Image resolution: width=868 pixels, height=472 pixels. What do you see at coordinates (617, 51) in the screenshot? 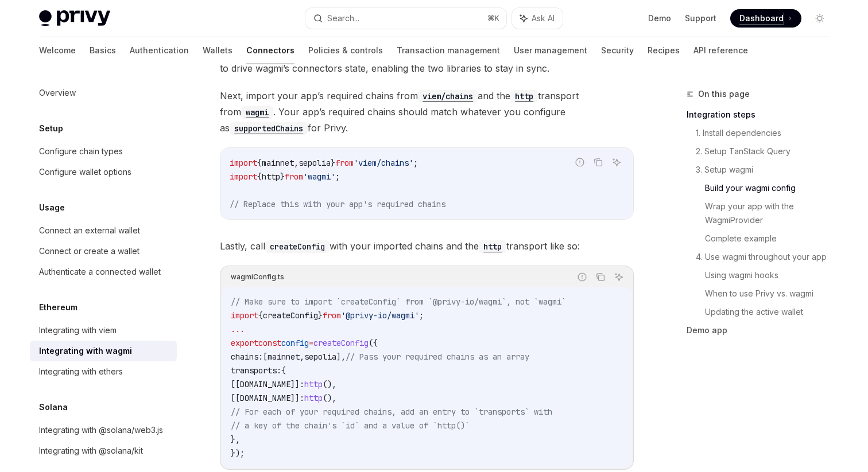
I see `a: Security` at bounding box center [617, 51].